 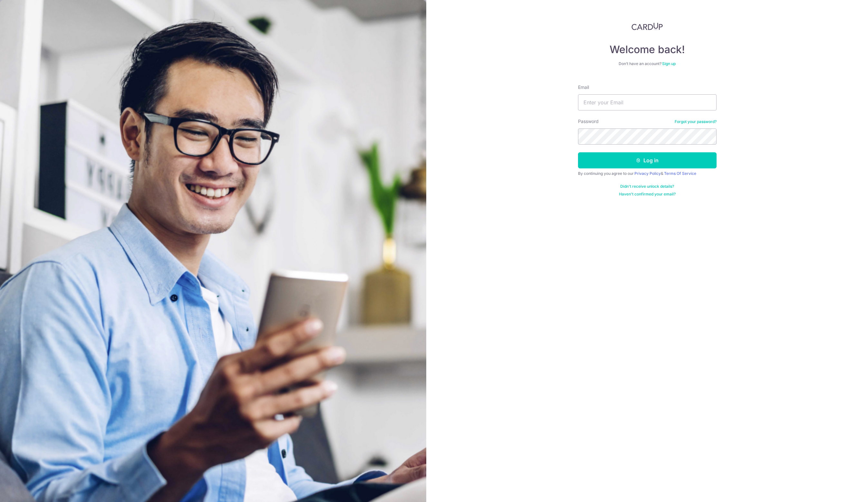 I want to click on a: Didn't receive unlock details?, so click(x=647, y=186).